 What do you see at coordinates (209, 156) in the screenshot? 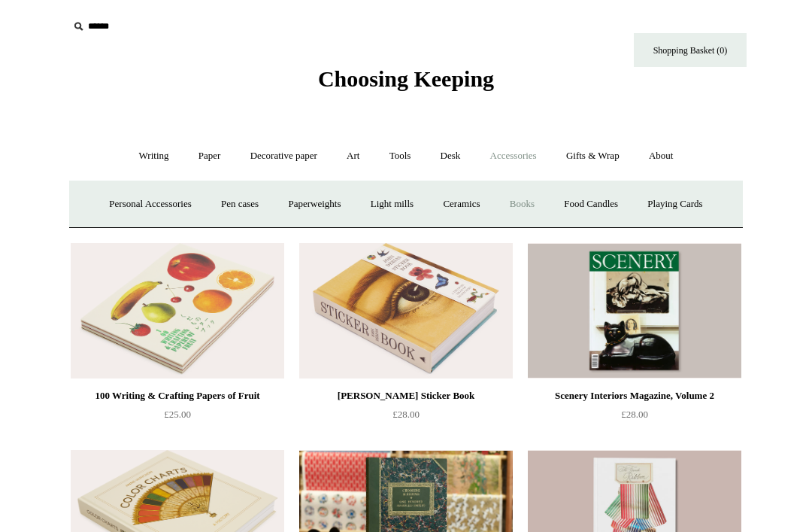
I see `a: Paper` at bounding box center [209, 156].